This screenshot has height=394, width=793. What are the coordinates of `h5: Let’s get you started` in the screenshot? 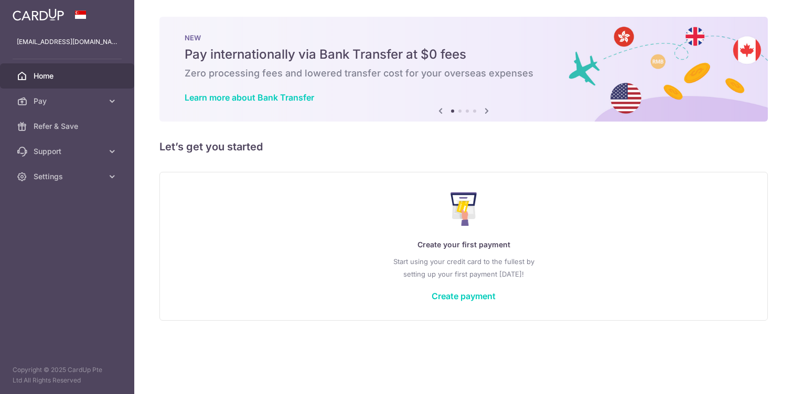 It's located at (463, 147).